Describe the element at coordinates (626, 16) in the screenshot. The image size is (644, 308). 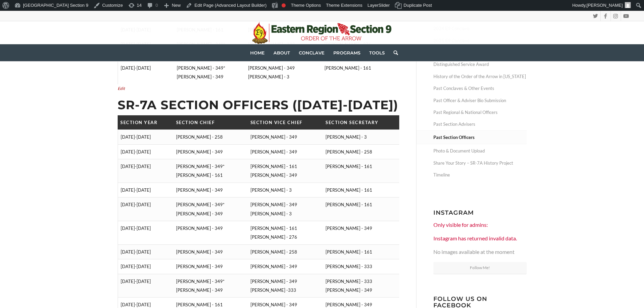
I see `a: Link to Youtube` at that location.